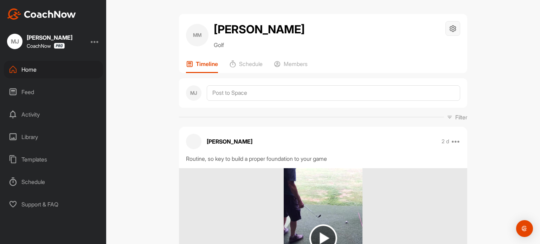 The image size is (540, 244). Describe the element at coordinates (323, 159) in the screenshot. I see `div: Routine, so key to build a proper foundation to your game` at that location.